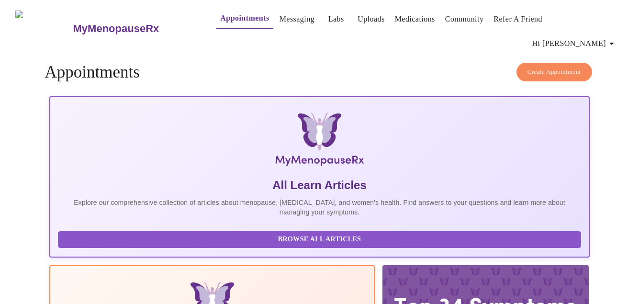 The height and width of the screenshot is (304, 639). Describe the element at coordinates (464, 19) in the screenshot. I see `a: Community` at that location.